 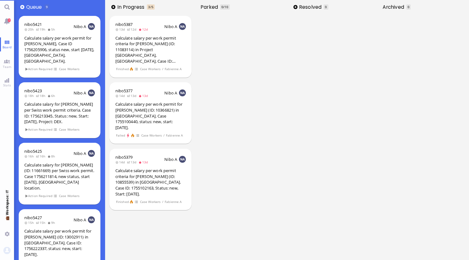 I want to click on span: 6h, so click(x=52, y=96).